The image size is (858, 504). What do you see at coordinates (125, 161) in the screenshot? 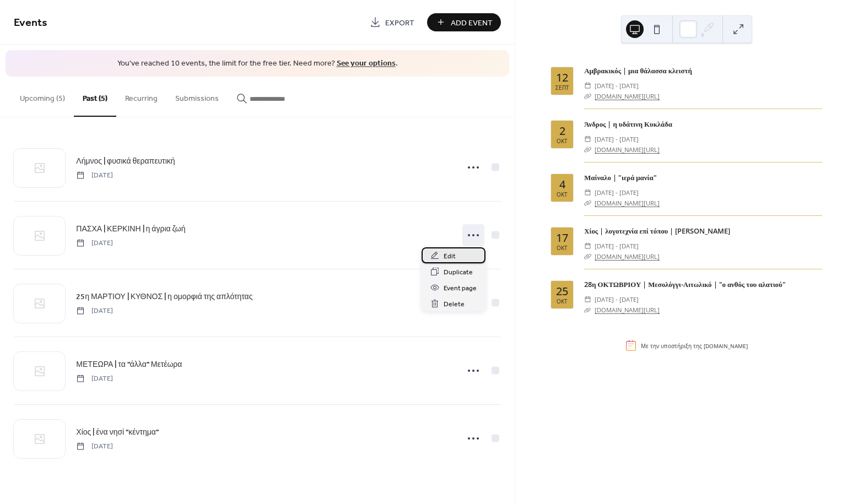
I see `a: Λήμνος | φυσικά θεραπευτική` at bounding box center [125, 161].